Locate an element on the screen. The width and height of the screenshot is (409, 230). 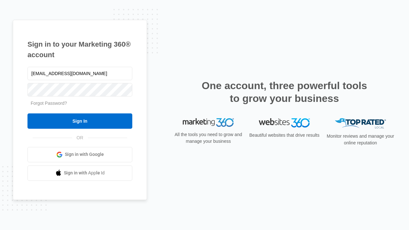
a: Sign in with Google is located at coordinates (80, 155).